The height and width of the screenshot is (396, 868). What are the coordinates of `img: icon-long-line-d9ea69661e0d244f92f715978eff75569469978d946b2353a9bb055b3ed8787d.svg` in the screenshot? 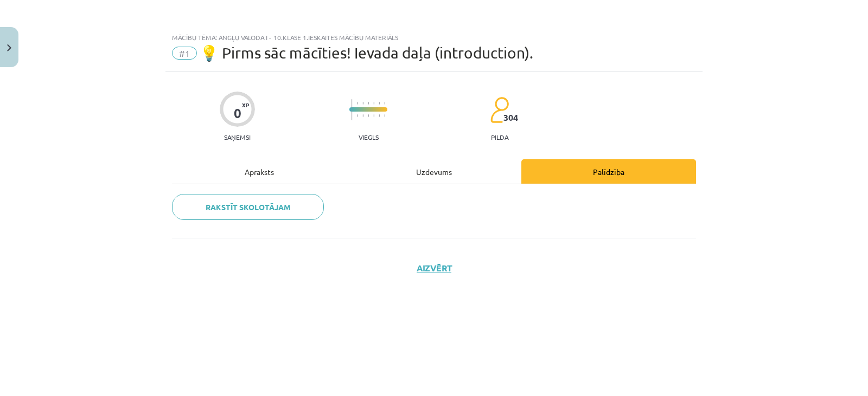 It's located at (352, 110).